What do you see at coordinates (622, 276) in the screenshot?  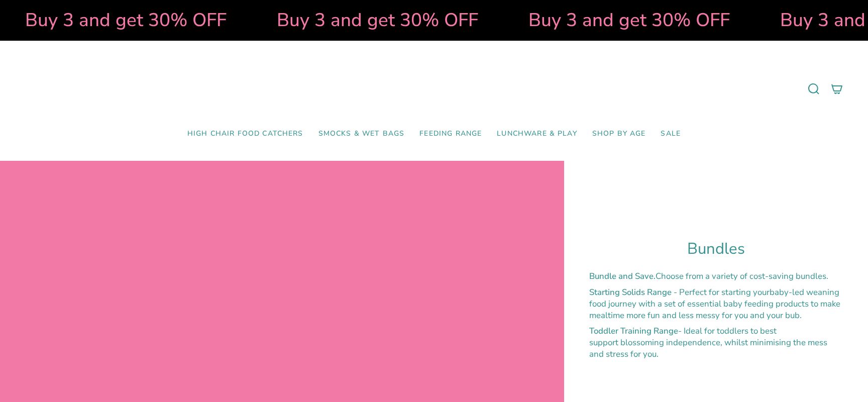 I see `strong: Bundle and Save.` at bounding box center [622, 276].